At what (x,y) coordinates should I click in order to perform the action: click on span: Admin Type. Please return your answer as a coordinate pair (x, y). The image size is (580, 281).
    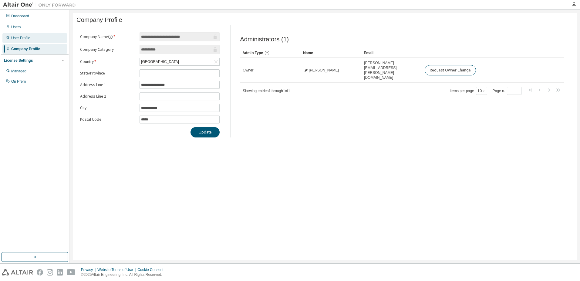
    Looking at the image, I should click on (253, 53).